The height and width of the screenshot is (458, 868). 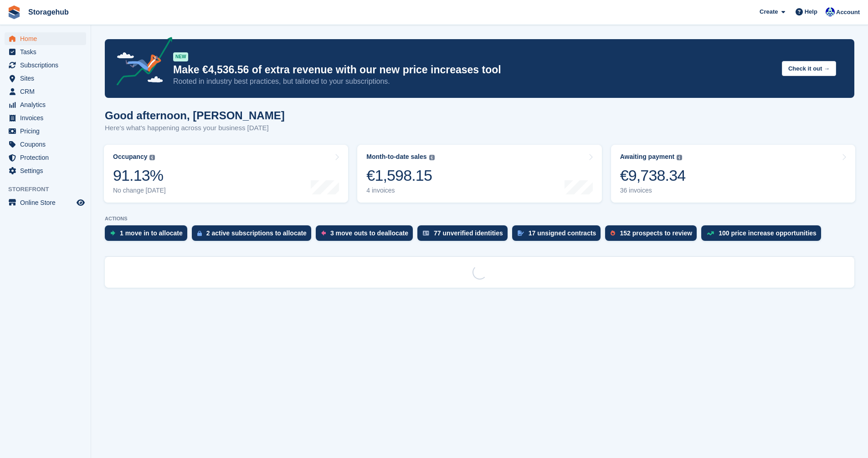 What do you see at coordinates (180, 57) in the screenshot?
I see `div: NEW` at bounding box center [180, 57].